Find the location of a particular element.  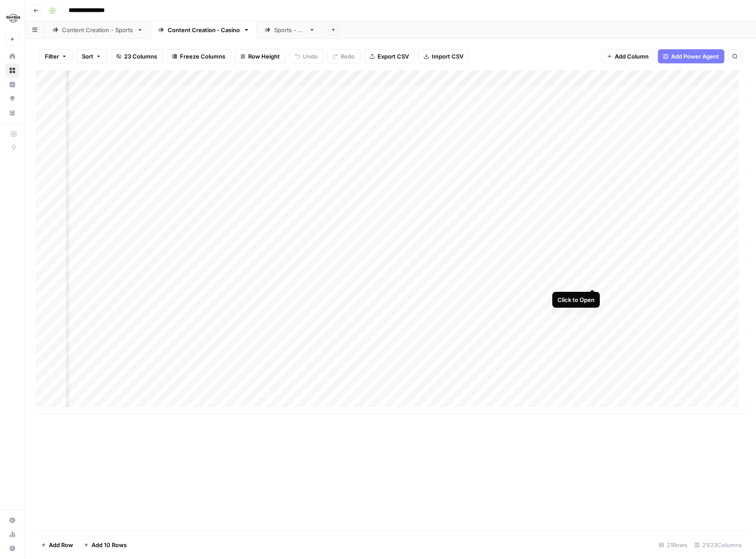

button: Add 10 Rows is located at coordinates (105, 545).